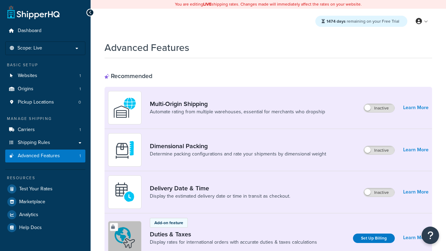 This screenshot has width=446, height=251. I want to click on a: Carriers1, so click(45, 130).